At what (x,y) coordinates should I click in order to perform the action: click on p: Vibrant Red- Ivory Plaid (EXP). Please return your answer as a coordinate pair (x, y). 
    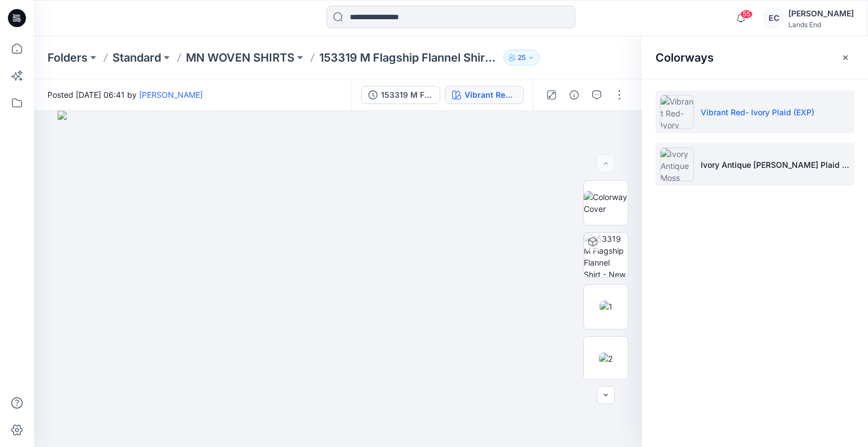
    Looking at the image, I should click on (757, 112).